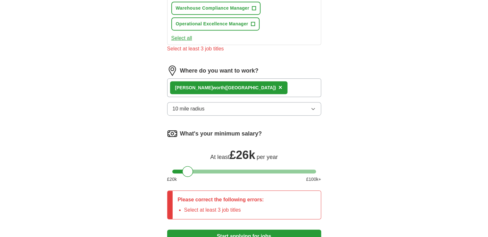 The width and height of the screenshot is (488, 237). What do you see at coordinates (244, 49) in the screenshot?
I see `div: Select at least 3 job titles` at bounding box center [244, 49].